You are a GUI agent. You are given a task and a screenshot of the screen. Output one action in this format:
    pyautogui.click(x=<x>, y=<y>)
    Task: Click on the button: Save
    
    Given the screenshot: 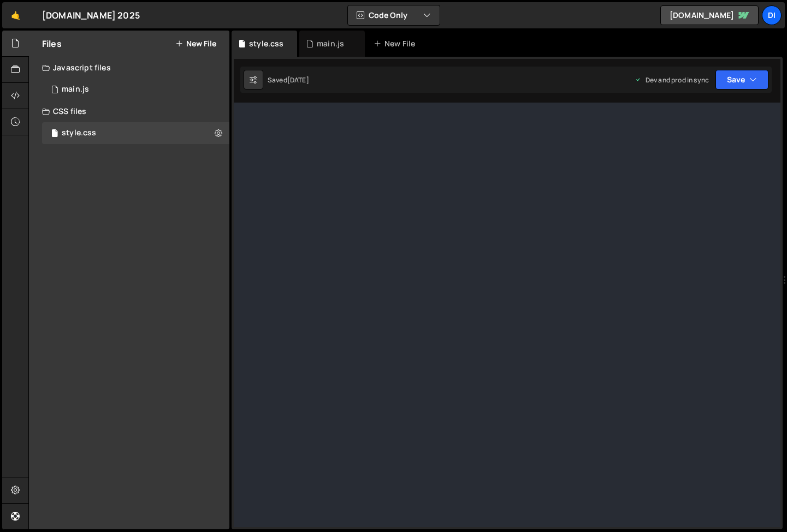 What is the action you would take?
    pyautogui.click(x=742, y=80)
    